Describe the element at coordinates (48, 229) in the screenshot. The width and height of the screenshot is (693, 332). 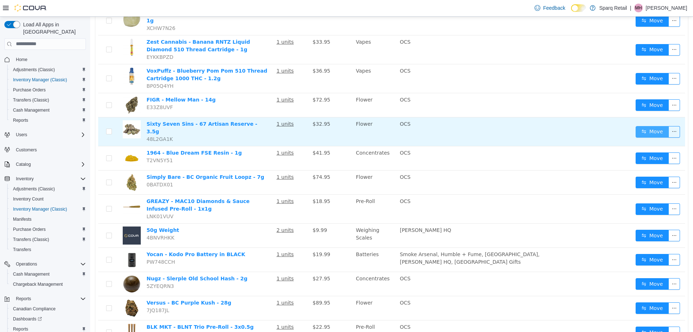
I see `button: Purchase Orders` at that location.